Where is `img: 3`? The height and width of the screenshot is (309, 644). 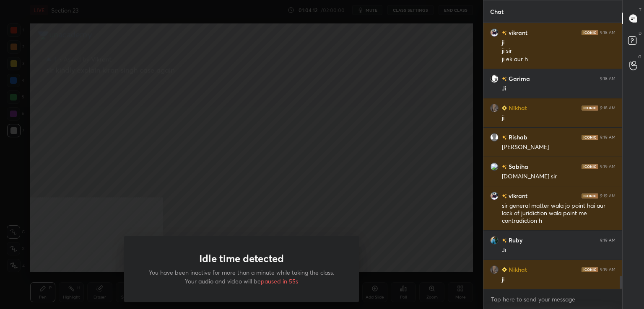 img: 3 is located at coordinates (494, 167).